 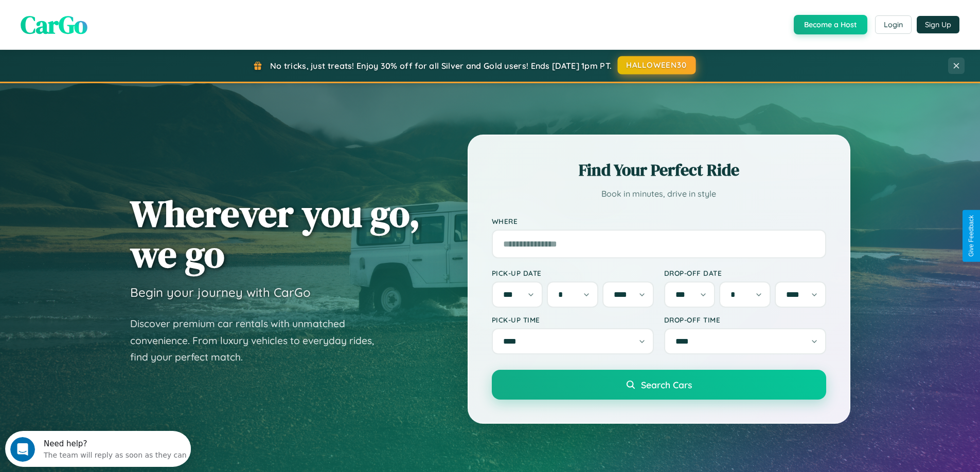 What do you see at coordinates (938, 24) in the screenshot?
I see `button: Sign Up` at bounding box center [938, 24].